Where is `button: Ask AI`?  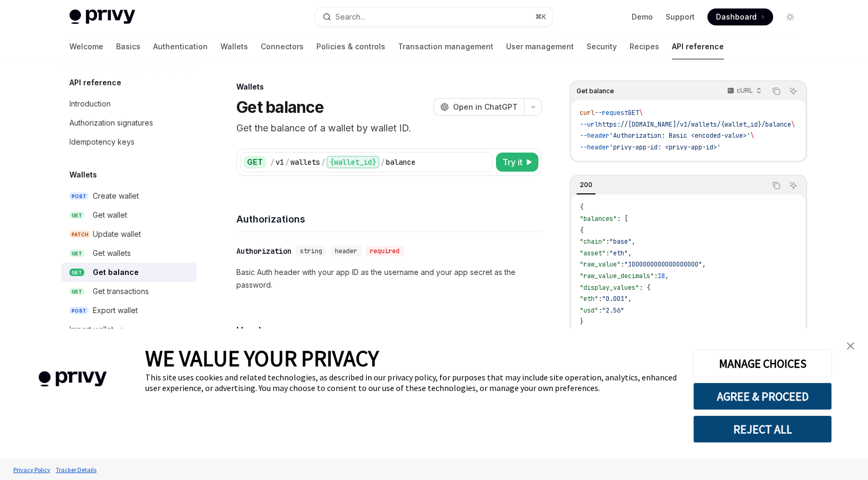 button: Ask AI is located at coordinates (793, 185).